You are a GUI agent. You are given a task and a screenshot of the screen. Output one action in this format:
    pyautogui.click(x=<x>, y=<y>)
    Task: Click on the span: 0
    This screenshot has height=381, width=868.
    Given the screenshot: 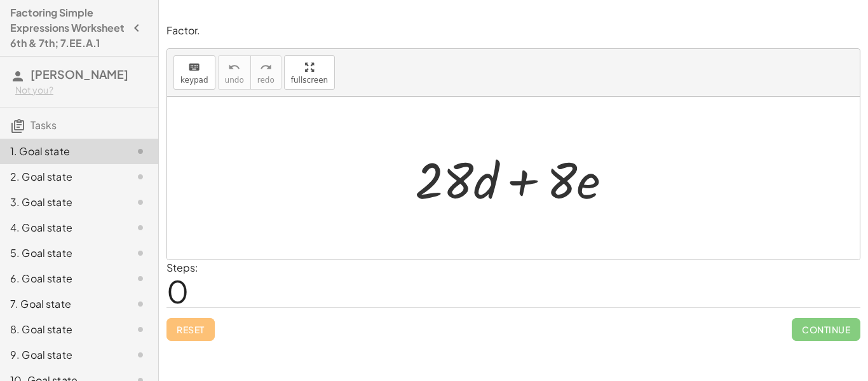 What is the action you would take?
    pyautogui.click(x=178, y=291)
    